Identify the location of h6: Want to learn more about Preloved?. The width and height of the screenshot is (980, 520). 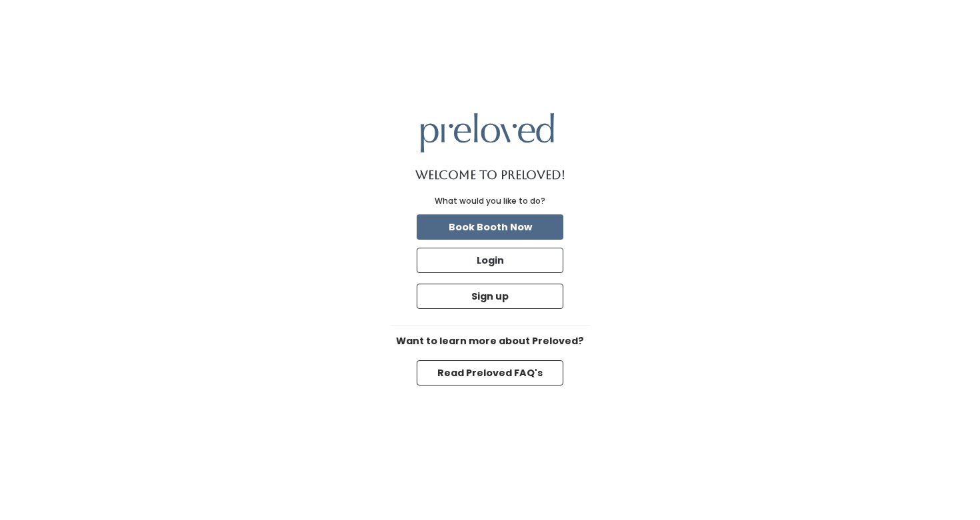
(490, 342).